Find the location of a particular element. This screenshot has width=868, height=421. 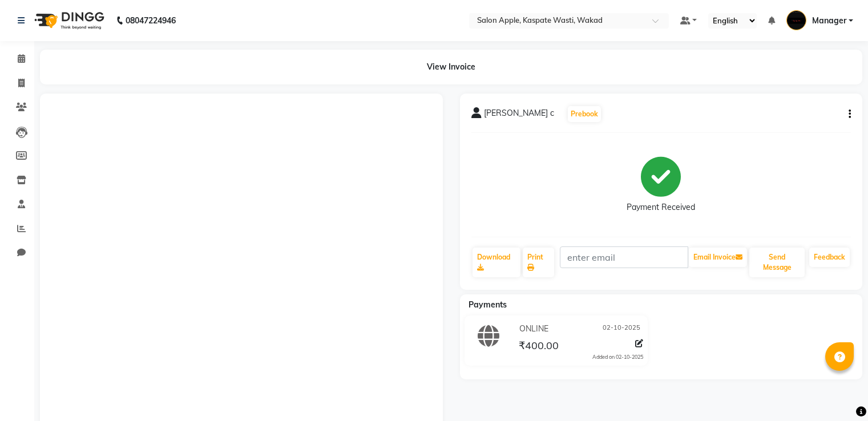

button: Send Message is located at coordinates (777, 263).